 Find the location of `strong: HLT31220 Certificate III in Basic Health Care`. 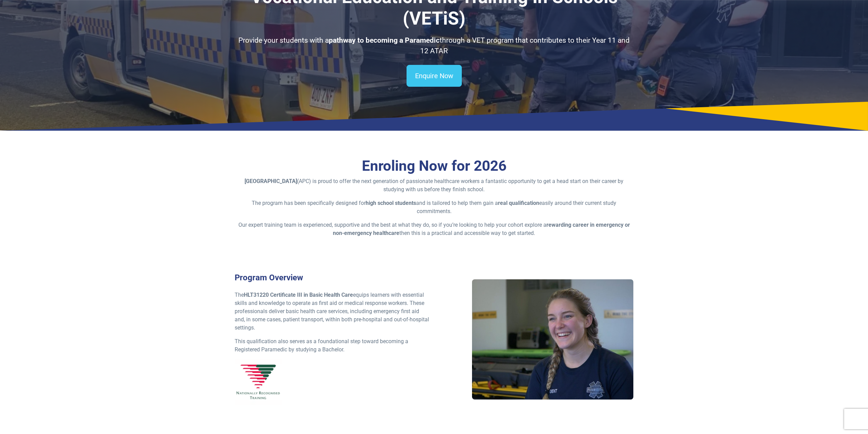

strong: HLT31220 Certificate III in Basic Health Care is located at coordinates (299, 294).